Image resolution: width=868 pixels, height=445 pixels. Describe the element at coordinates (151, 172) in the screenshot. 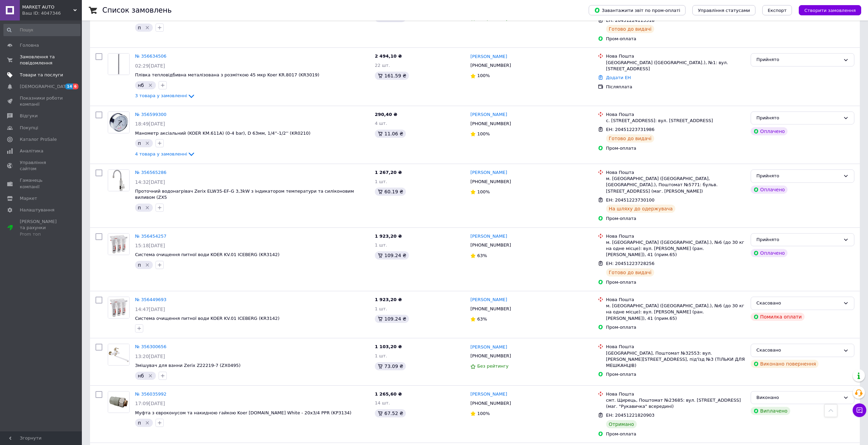

I see `a: № 356565286` at that location.